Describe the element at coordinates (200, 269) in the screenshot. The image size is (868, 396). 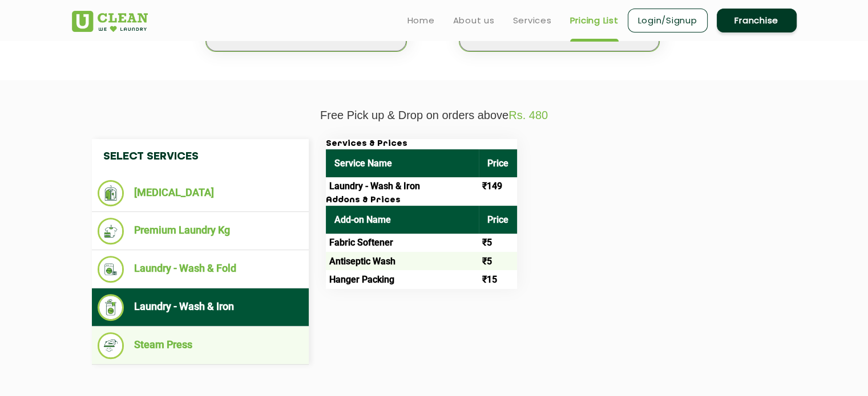
I see `li: Laundry - Wash & Fold` at that location.